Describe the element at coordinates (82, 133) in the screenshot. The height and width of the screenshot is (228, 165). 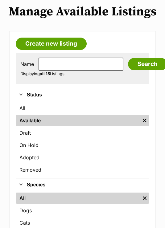
I see `a: Draft` at that location.